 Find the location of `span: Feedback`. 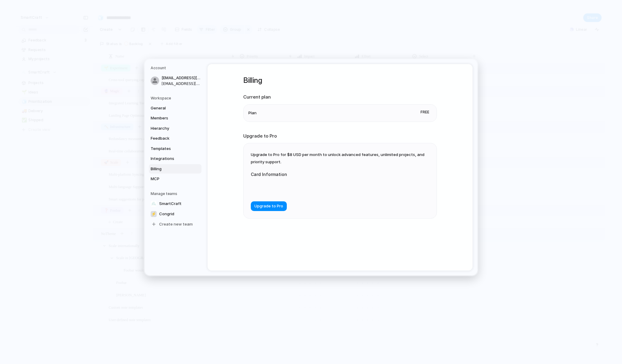

span: Feedback is located at coordinates (170, 139).